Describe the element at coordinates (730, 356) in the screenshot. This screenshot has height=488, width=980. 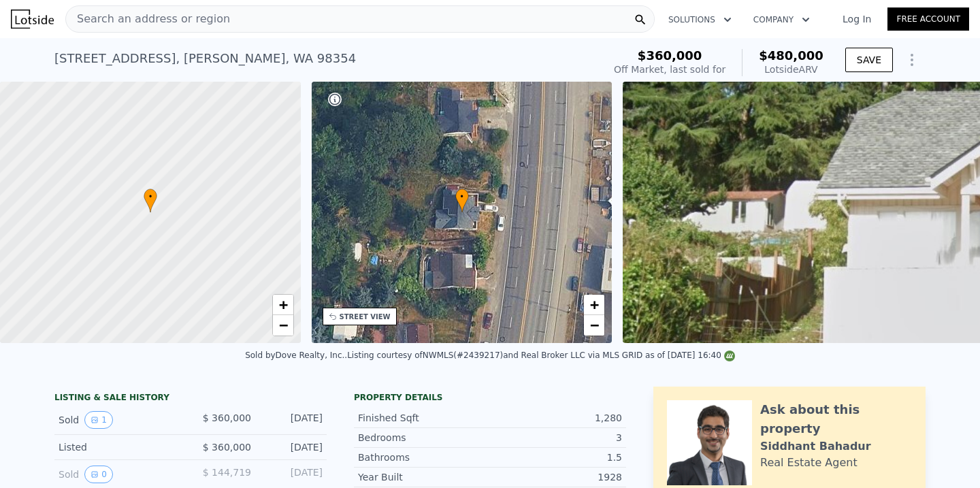
I see `img: NWMLS Logo` at that location.